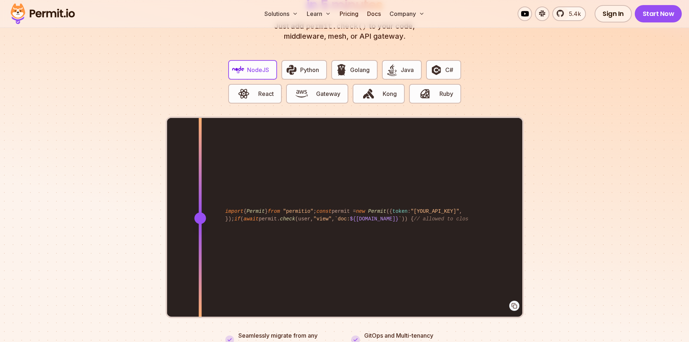  Describe the element at coordinates (251, 219) in the screenshot. I see `span: await` at that location.